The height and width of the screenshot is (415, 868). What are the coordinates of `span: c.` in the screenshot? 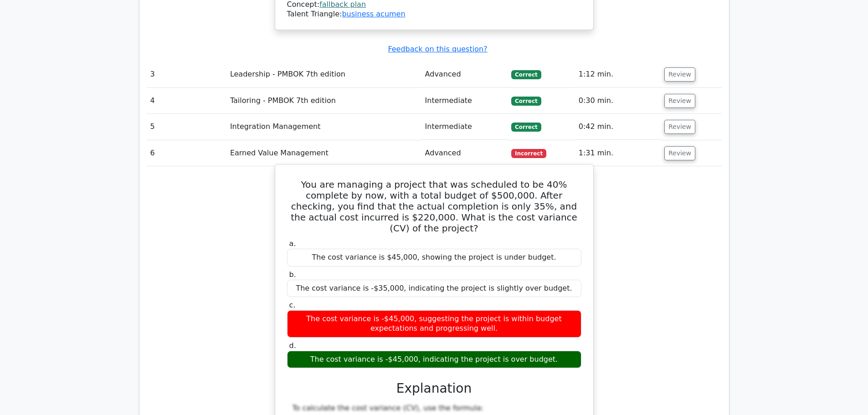 It's located at (293, 305).